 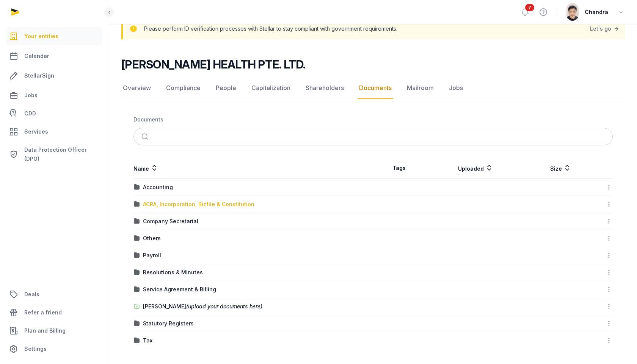 I want to click on a: Services, so click(x=54, y=131).